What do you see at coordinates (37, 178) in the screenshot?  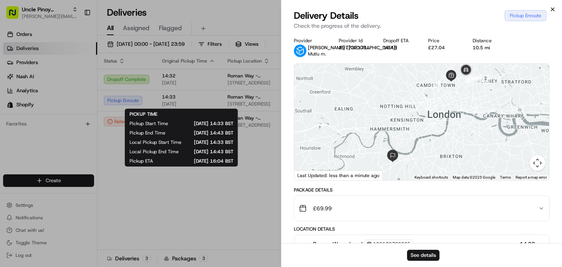 I see `span: Knowledge Base` at bounding box center [37, 178].